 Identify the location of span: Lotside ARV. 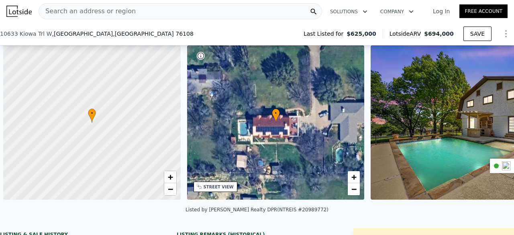
(407, 34).